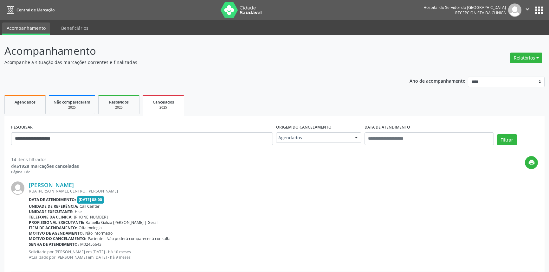 The height and width of the screenshot is (272, 549). What do you see at coordinates (58, 239) in the screenshot?
I see `b: Motivo do cancelamento:` at bounding box center [58, 239].